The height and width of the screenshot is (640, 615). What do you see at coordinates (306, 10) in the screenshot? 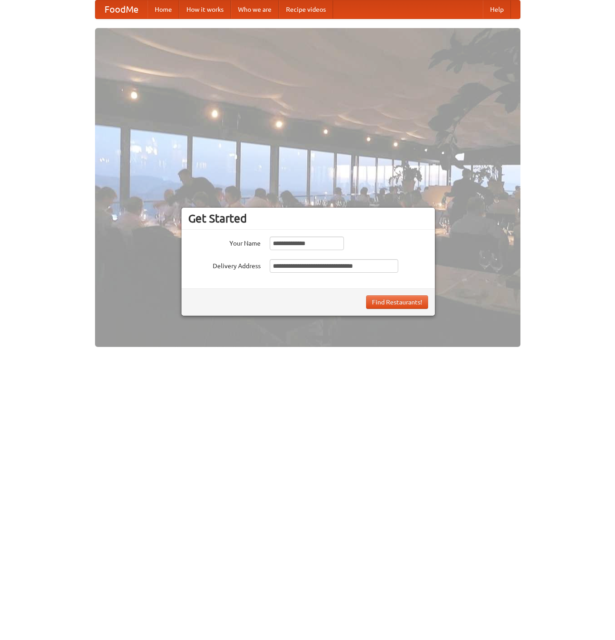
I see `a: Recipe videos` at bounding box center [306, 10].